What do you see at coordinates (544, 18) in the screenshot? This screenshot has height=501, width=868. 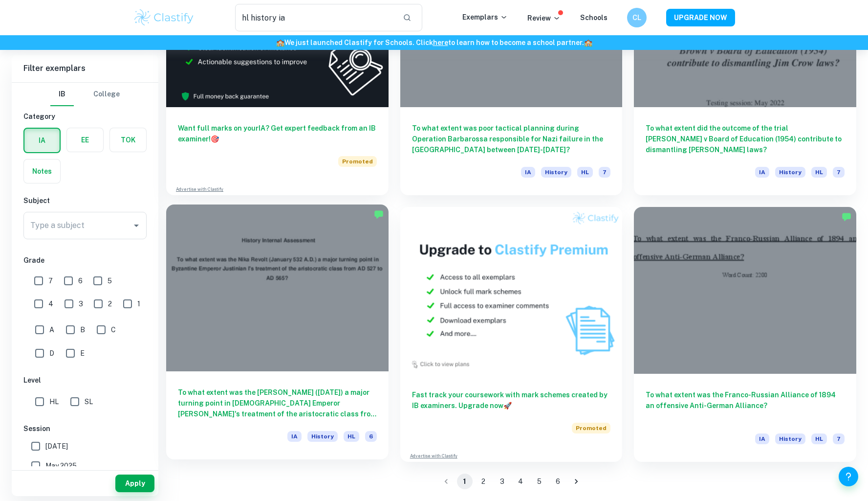 I see `p: Review` at bounding box center [544, 18].